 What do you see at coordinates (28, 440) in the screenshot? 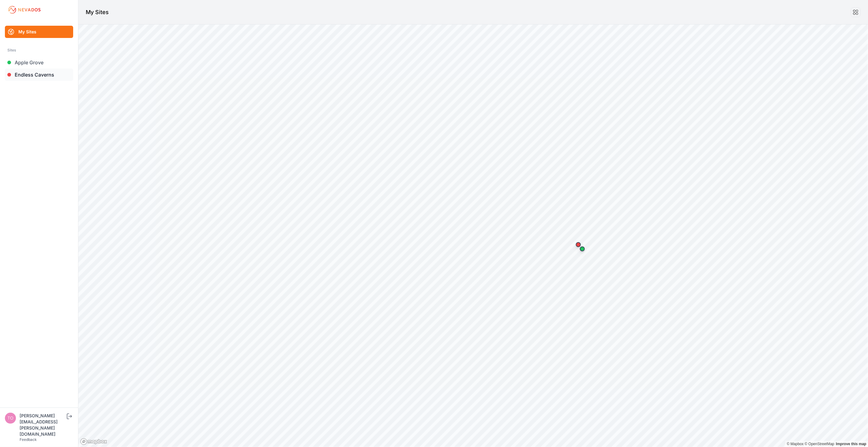
I see `a: Feedback` at bounding box center [28, 440].